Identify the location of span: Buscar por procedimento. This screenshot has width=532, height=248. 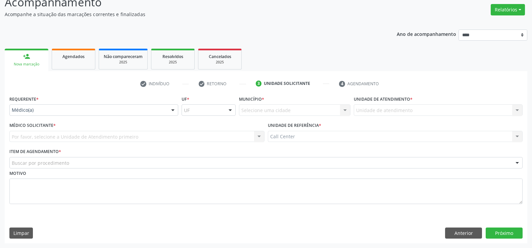
(40, 163).